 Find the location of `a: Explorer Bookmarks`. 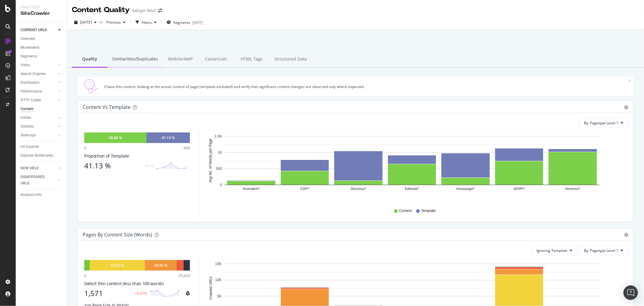

a: Explorer Bookmarks is located at coordinates (41, 155).